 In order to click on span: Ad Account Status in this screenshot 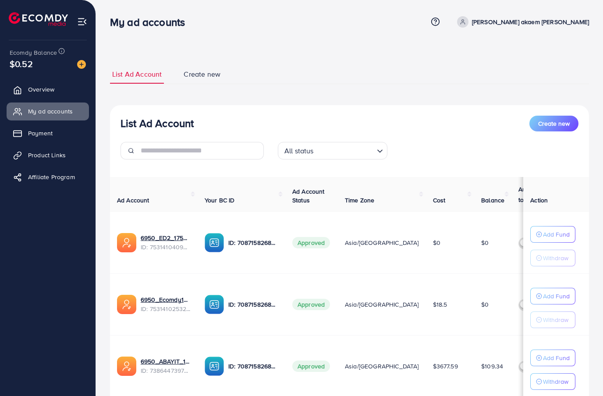, I will do `click(308, 196)`.